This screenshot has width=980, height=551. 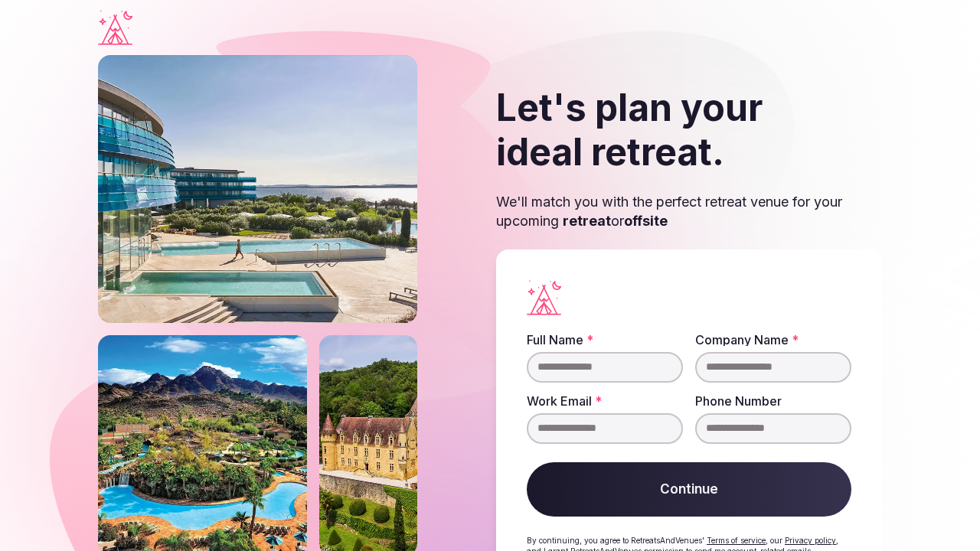 What do you see at coordinates (202, 381) in the screenshot?
I see `img: Phoenix river ranch resort` at bounding box center [202, 381].